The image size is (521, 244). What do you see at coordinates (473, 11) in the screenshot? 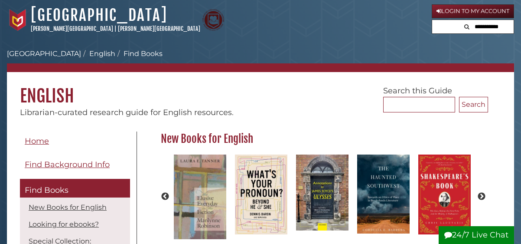
I see `a: Login to My Account` at bounding box center [473, 11].